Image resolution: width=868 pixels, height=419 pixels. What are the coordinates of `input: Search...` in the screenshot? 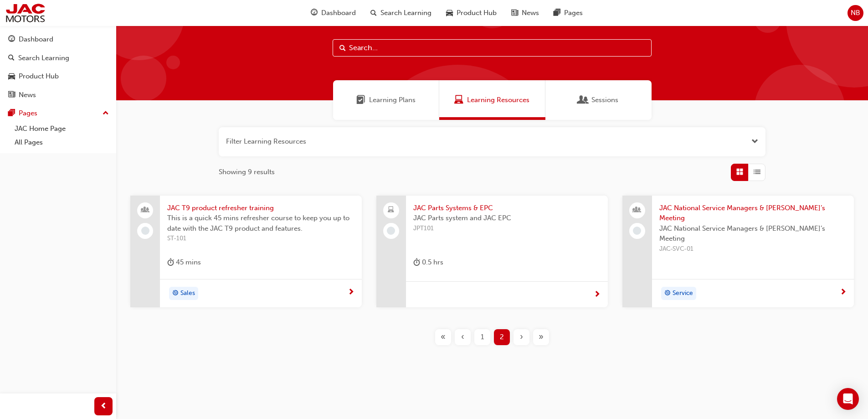 It's located at (492, 48).